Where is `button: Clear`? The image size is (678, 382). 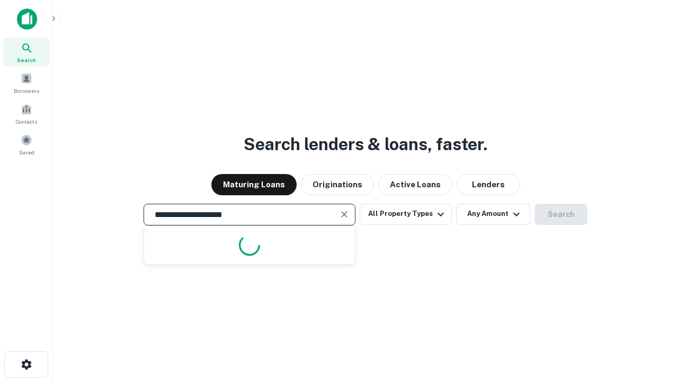
button: Clear is located at coordinates (345, 214).